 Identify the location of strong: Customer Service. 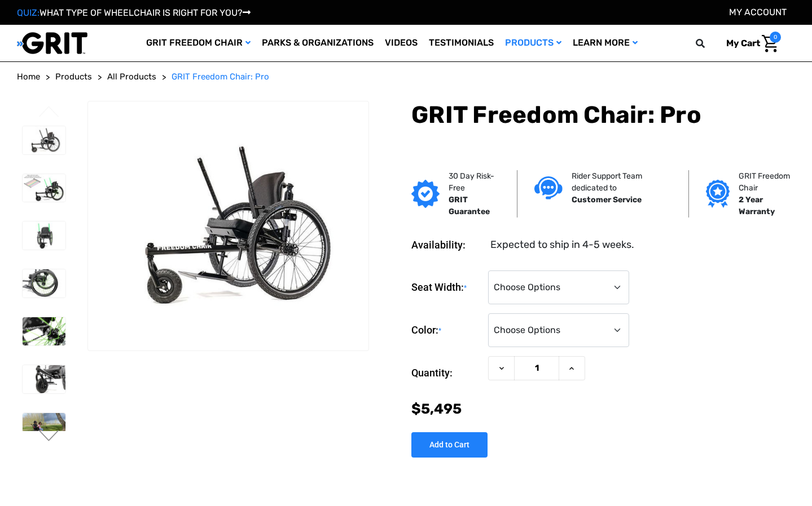
(607, 199).